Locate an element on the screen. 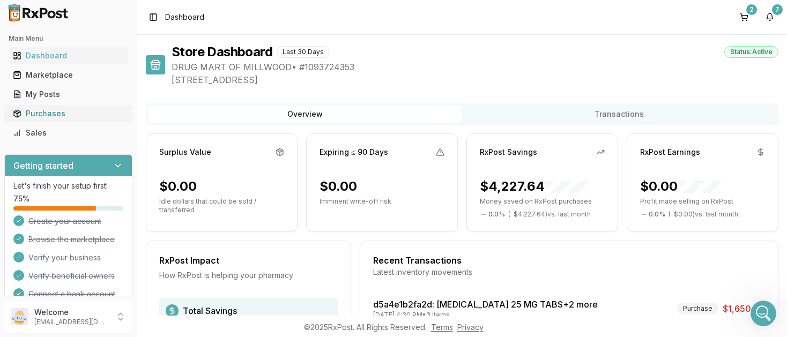 The width and height of the screenshot is (787, 337). div: $4,227.64 is located at coordinates (534, 187).